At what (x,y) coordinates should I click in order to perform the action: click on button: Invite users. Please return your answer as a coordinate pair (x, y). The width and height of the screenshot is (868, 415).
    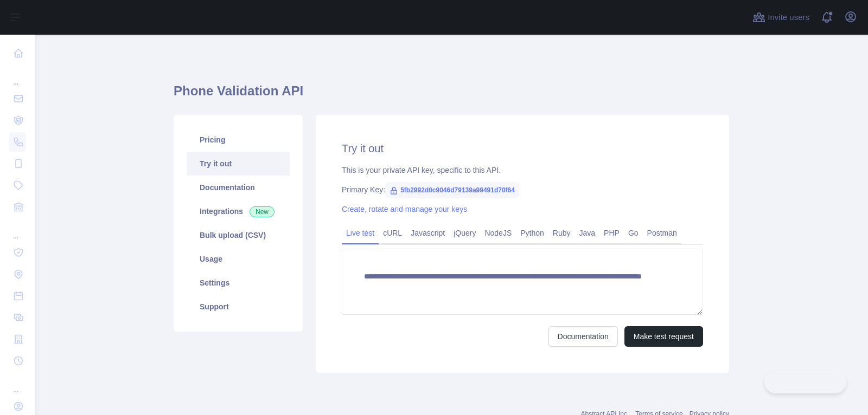
    Looking at the image, I should click on (781, 17).